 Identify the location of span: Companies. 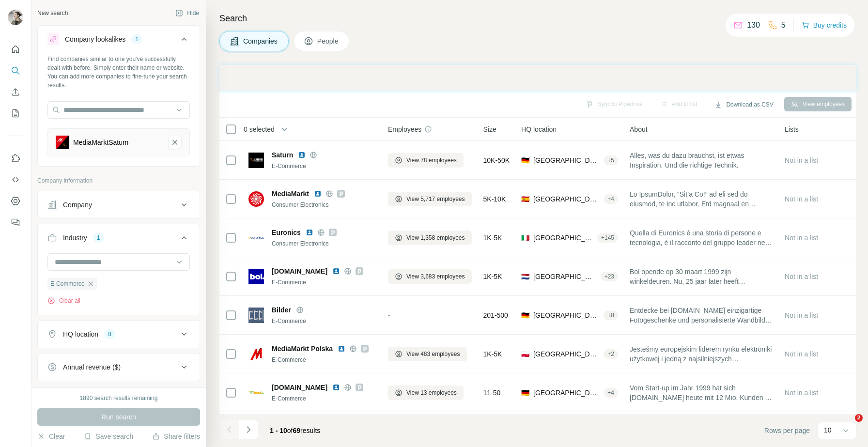
(261, 41).